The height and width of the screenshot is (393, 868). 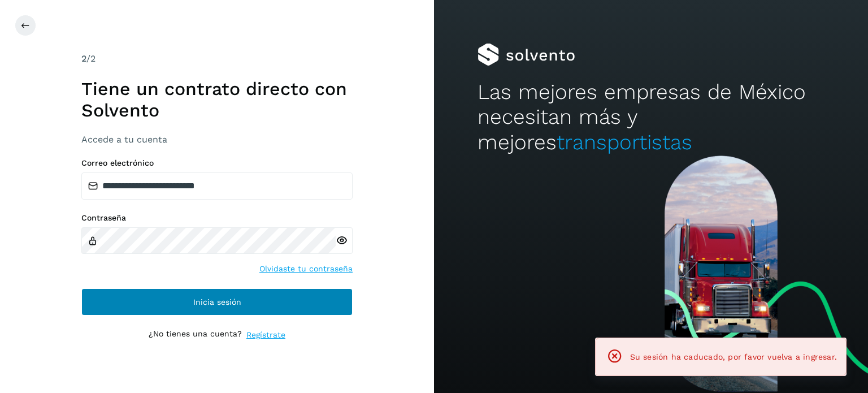 I want to click on a: Regístrate, so click(x=266, y=335).